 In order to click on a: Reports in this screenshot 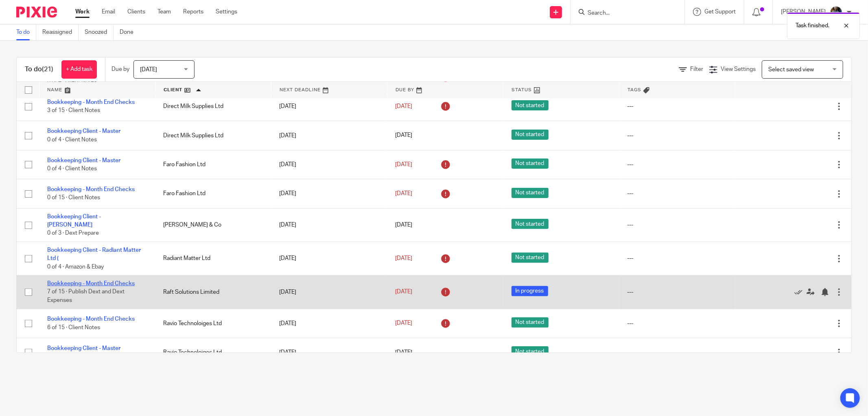, I will do `click(193, 12)`.